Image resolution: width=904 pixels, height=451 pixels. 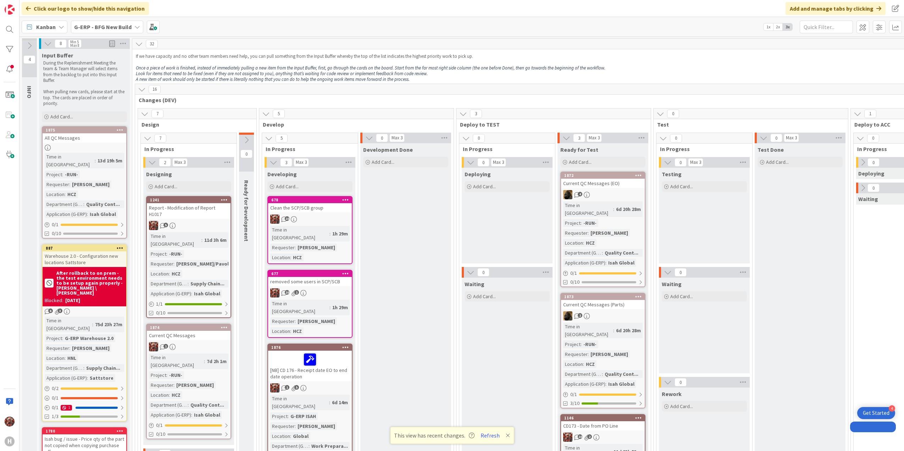 What do you see at coordinates (215, 240) in the screenshot?
I see `div: 11d 3h 6m` at bounding box center [215, 240].